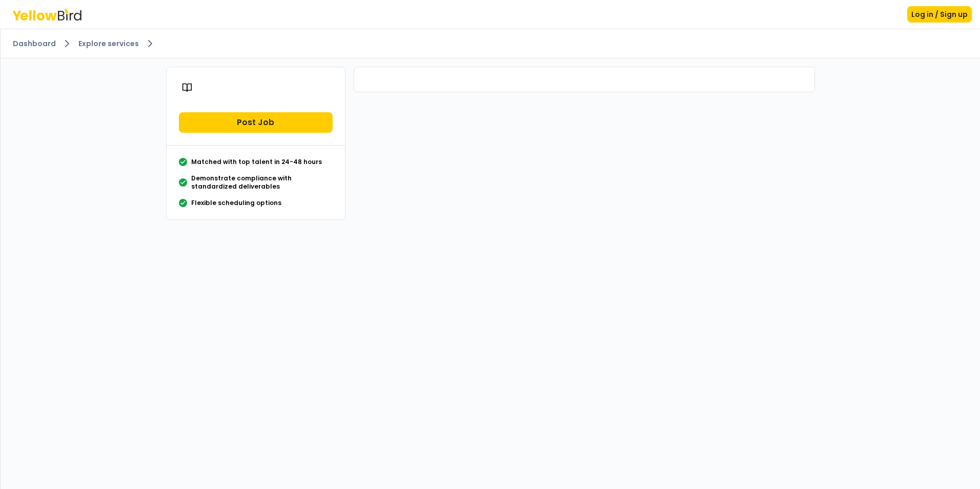  Describe the element at coordinates (236, 203) in the screenshot. I see `p: Flexible scheduling options` at that location.